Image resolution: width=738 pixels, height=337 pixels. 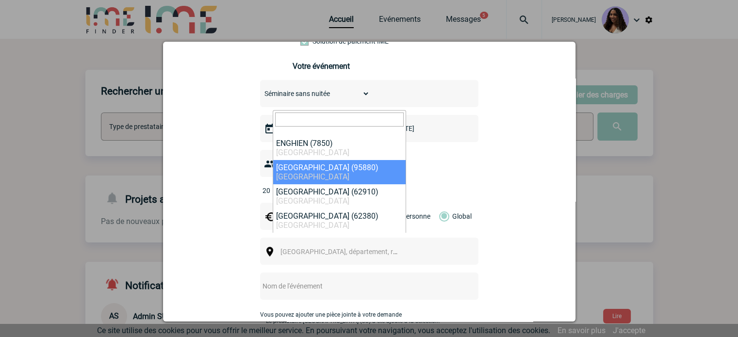 What do you see at coordinates (356, 286) in the screenshot?
I see `input: Nom de l'événement` at bounding box center [356, 286].